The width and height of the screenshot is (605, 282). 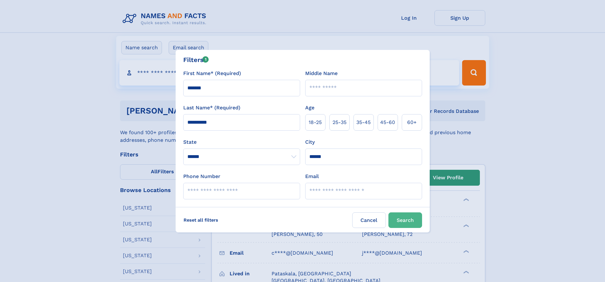 I want to click on label: Last Name* (Required), so click(x=212, y=108).